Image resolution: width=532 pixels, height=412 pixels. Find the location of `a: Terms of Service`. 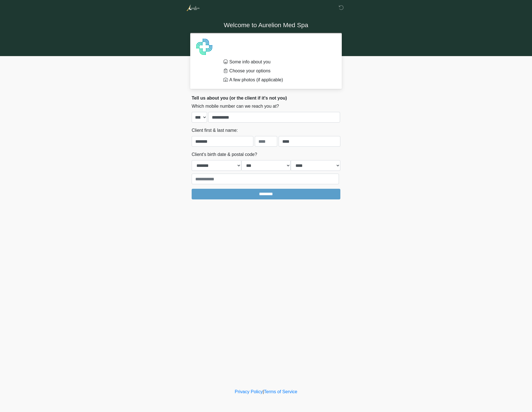

a: Terms of Service is located at coordinates (280, 391).